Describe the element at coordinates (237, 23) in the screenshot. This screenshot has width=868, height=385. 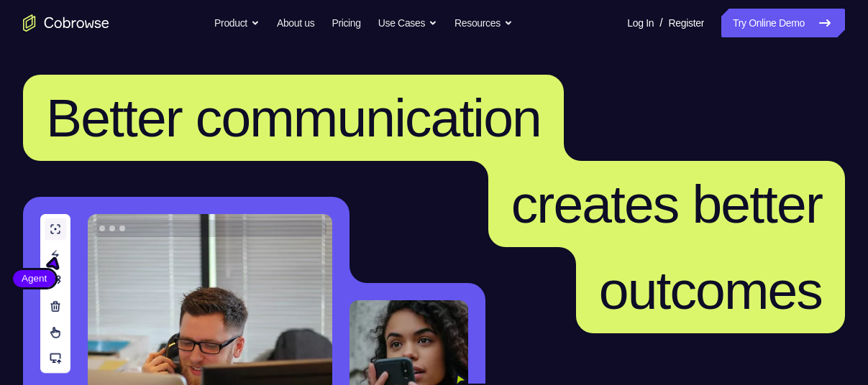
I see `button: Product` at that location.